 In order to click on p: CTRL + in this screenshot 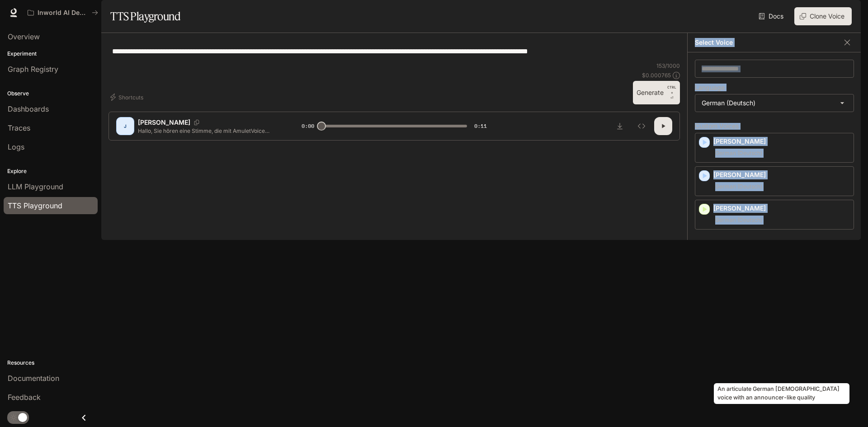, I will do `click(672, 90)`.